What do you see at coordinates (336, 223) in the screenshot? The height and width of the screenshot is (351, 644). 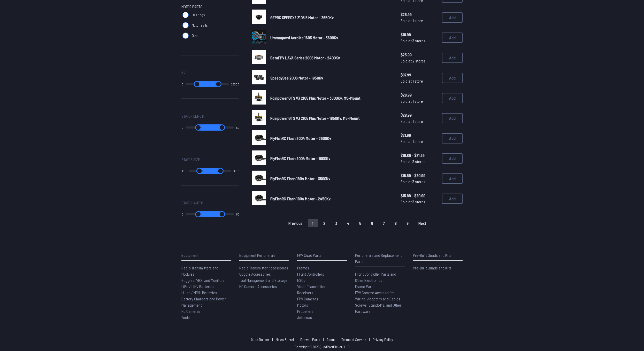 I see `button: 3` at bounding box center [336, 223].